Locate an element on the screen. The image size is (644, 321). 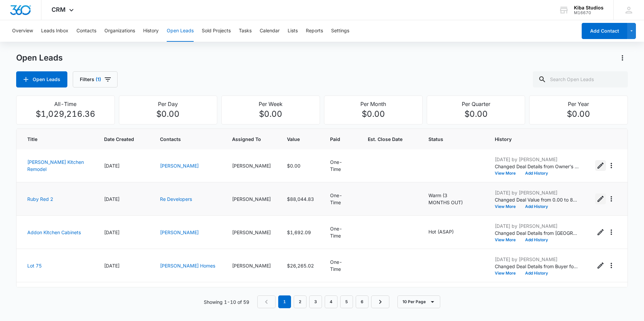
button: Tasks is located at coordinates (245, 31).